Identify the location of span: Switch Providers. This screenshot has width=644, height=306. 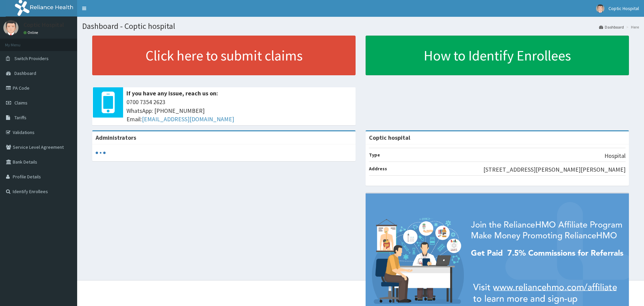
(32, 58).